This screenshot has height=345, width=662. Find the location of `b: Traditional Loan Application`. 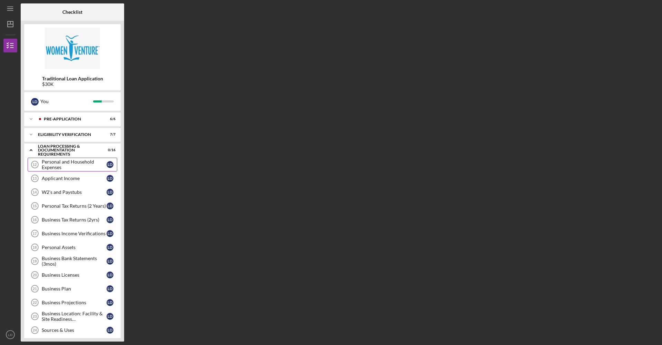

b: Traditional Loan Application is located at coordinates (72, 79).